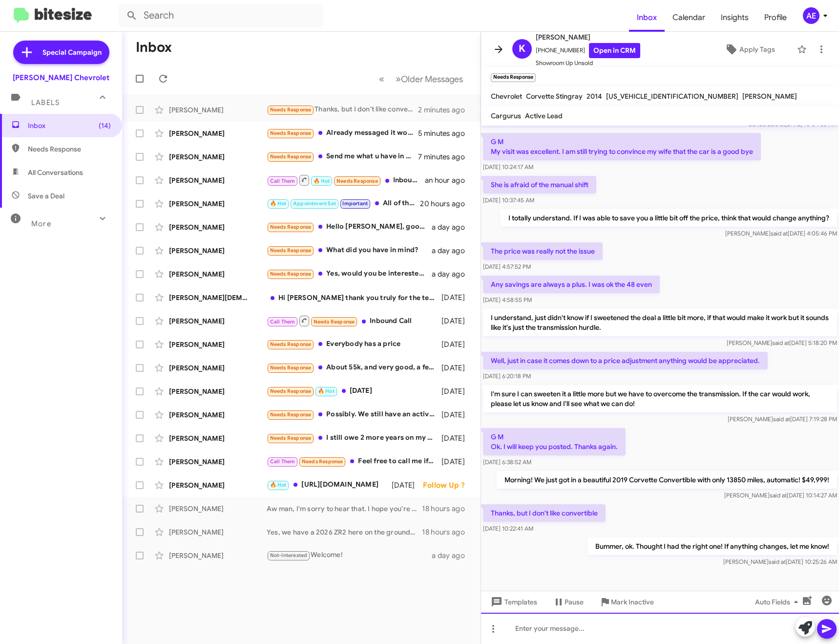 The width and height of the screenshot is (839, 644). What do you see at coordinates (734, 17) in the screenshot?
I see `a: Insights` at bounding box center [734, 17].